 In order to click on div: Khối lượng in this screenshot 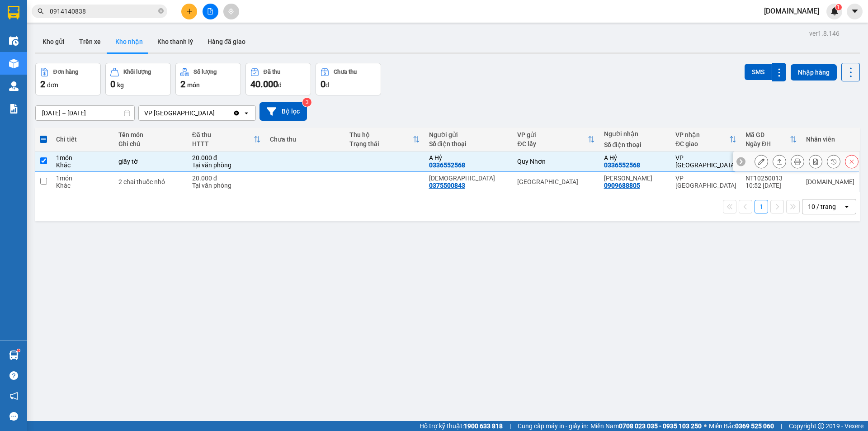, I will do `click(137, 72)`.